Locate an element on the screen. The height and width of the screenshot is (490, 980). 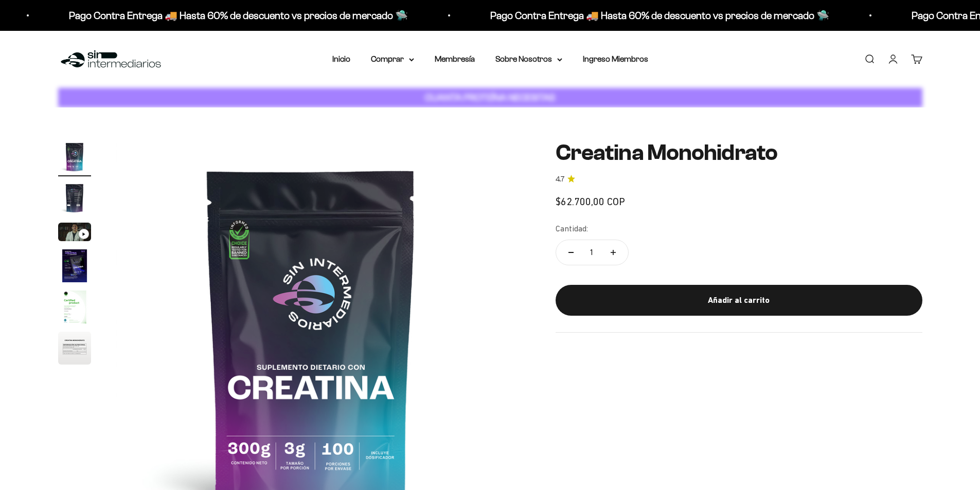
button: Ir al artículo 6 is located at coordinates (75, 349).